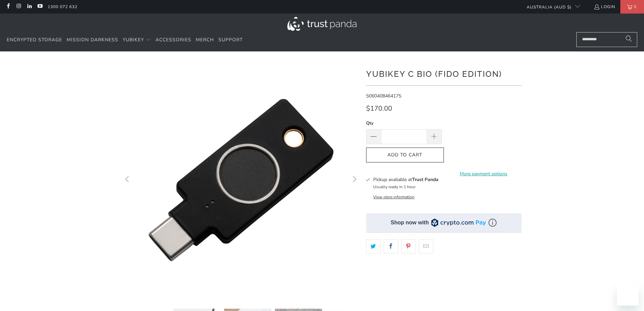 The width and height of the screenshot is (644, 311). I want to click on a: Mission Darkness, so click(92, 40).